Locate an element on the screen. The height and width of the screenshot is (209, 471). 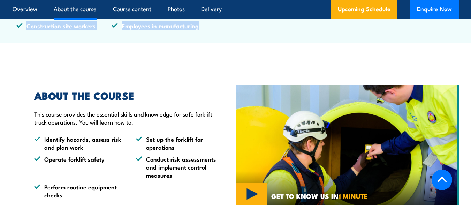
li: Construction site workers is located at coordinates (64, 25).